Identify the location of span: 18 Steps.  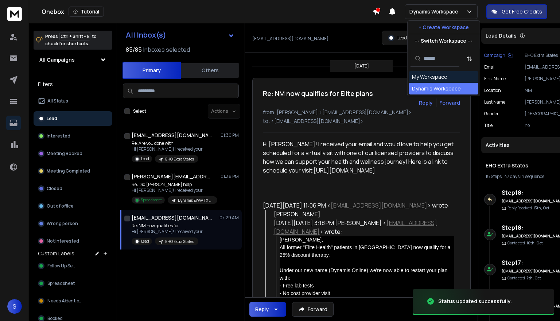
(493, 176).